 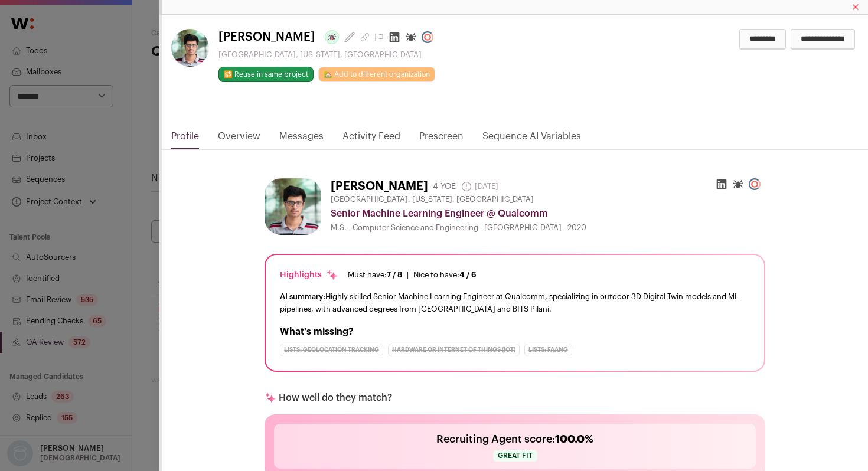 What do you see at coordinates (302, 296) in the screenshot?
I see `span: AI summary:` at bounding box center [302, 296].